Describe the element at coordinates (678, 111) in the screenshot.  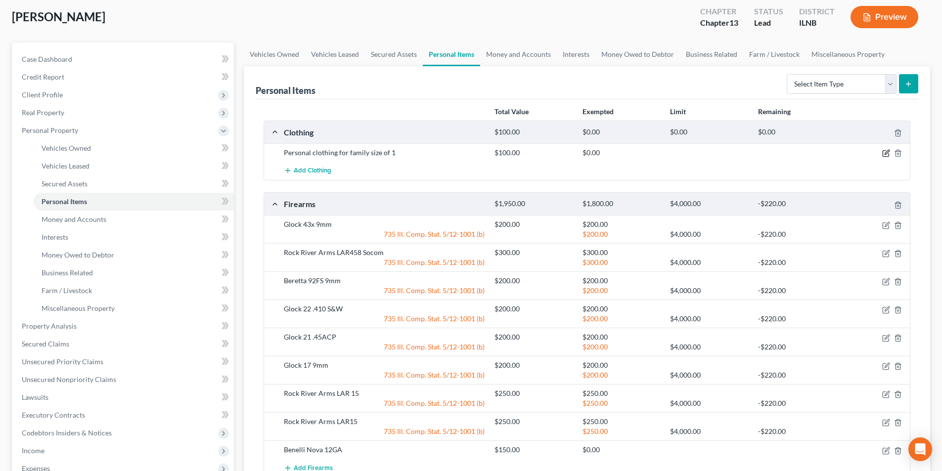
I see `strong: Limit` at that location.